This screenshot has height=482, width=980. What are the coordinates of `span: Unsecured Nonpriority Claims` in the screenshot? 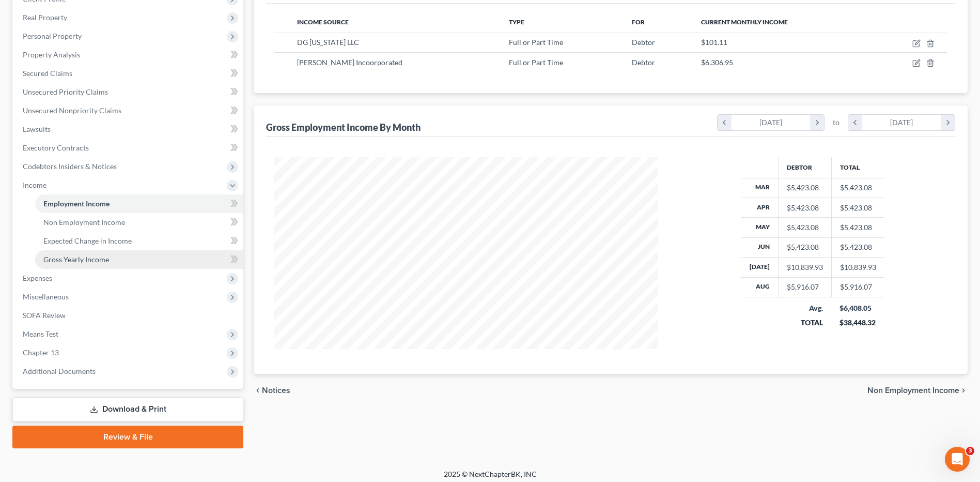 It's located at (72, 110).